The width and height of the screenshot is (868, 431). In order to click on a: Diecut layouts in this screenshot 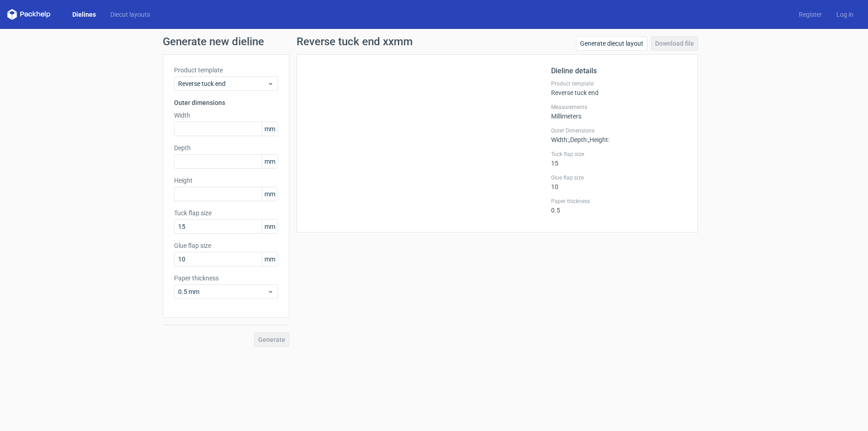, I will do `click(130, 14)`.